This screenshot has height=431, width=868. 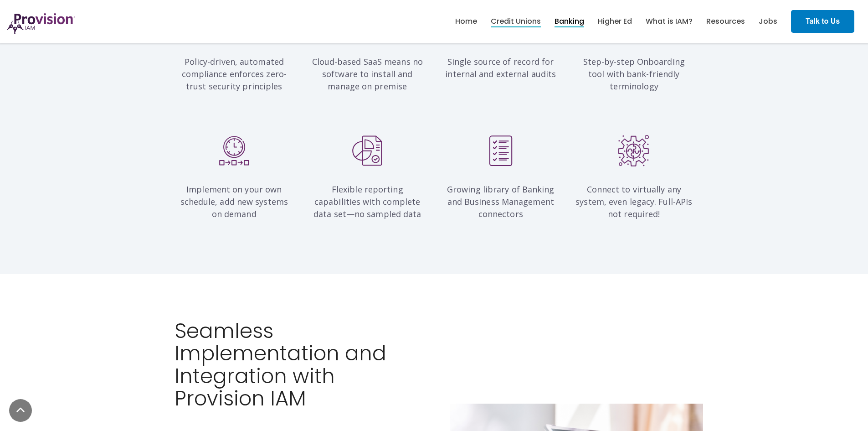 What do you see at coordinates (41, 23) in the screenshot?
I see `img: ProvisionIAM-Logo-Purple` at bounding box center [41, 23].